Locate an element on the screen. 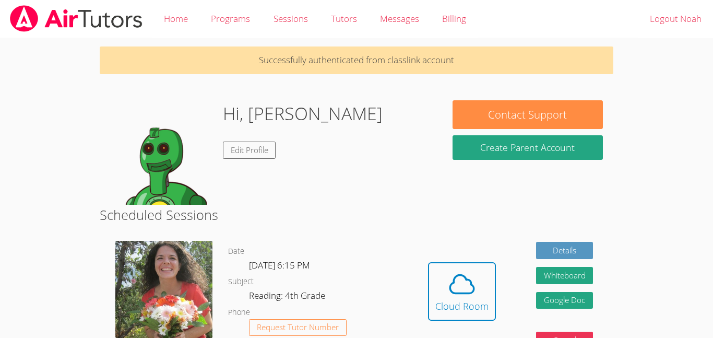 Image resolution: width=713 pixels, height=338 pixels. dt: Subject is located at coordinates (241, 281).